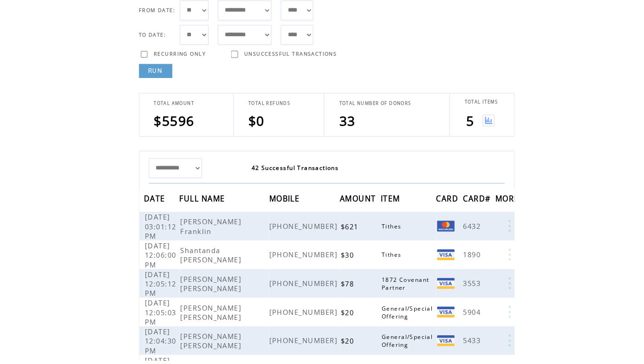 This screenshot has height=364, width=644. What do you see at coordinates (282, 204) in the screenshot?
I see `a: MOBILE` at bounding box center [282, 204].